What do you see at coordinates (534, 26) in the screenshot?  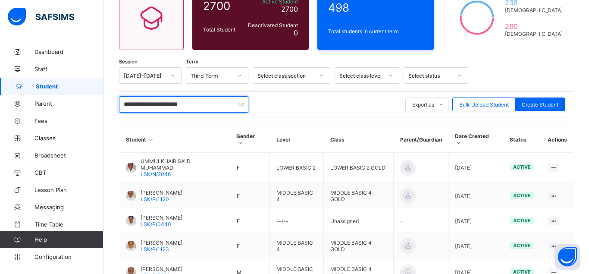 I see `span: 260` at bounding box center [534, 26].